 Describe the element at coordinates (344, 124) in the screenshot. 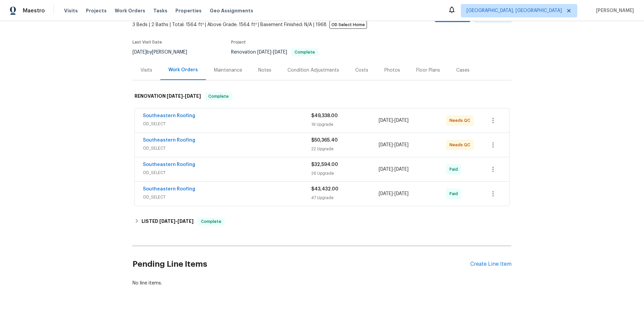

I see `div: 19 Upgrade` at that location.